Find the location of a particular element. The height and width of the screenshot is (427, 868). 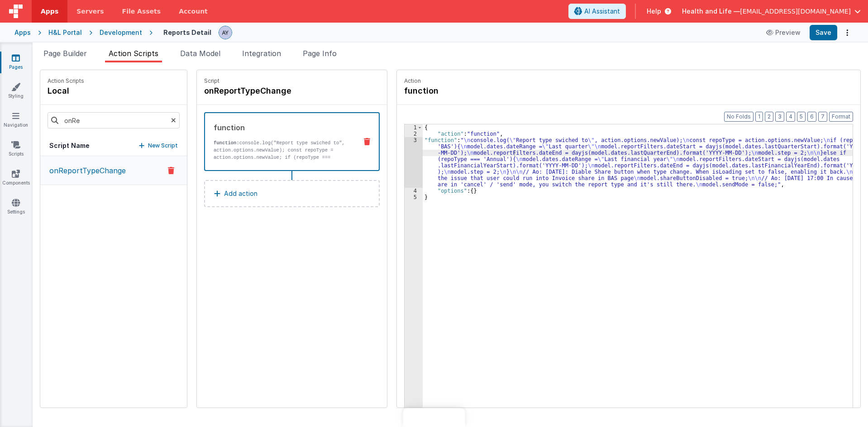

button: 7 is located at coordinates (823, 117).